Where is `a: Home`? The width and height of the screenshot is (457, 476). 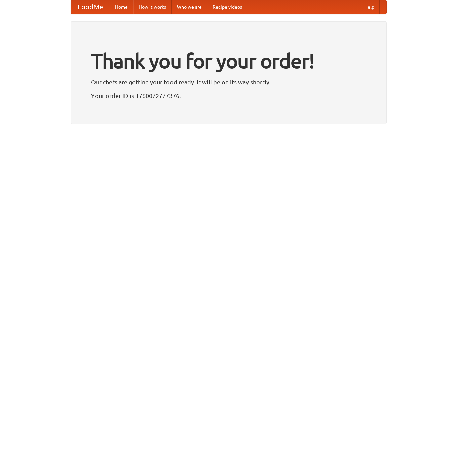
a: Home is located at coordinates (121, 7).